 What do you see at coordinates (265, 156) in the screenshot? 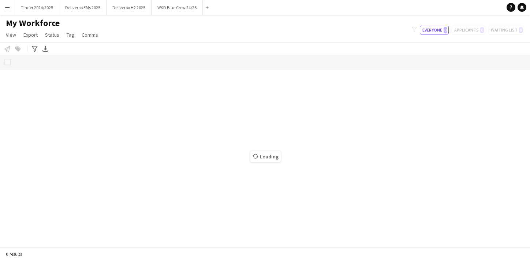
I see `span: Loading` at bounding box center [265, 156].